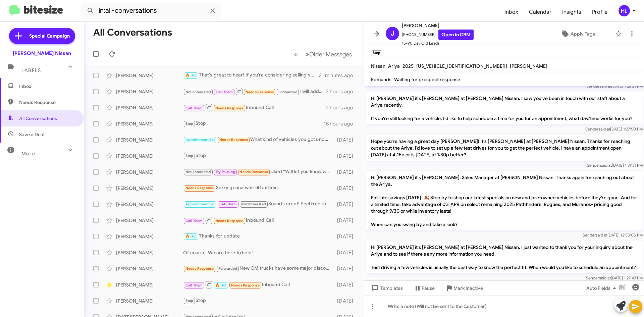 The height and width of the screenshot is (317, 644). Describe the element at coordinates (408, 66) in the screenshot. I see `span: 2025` at that location.